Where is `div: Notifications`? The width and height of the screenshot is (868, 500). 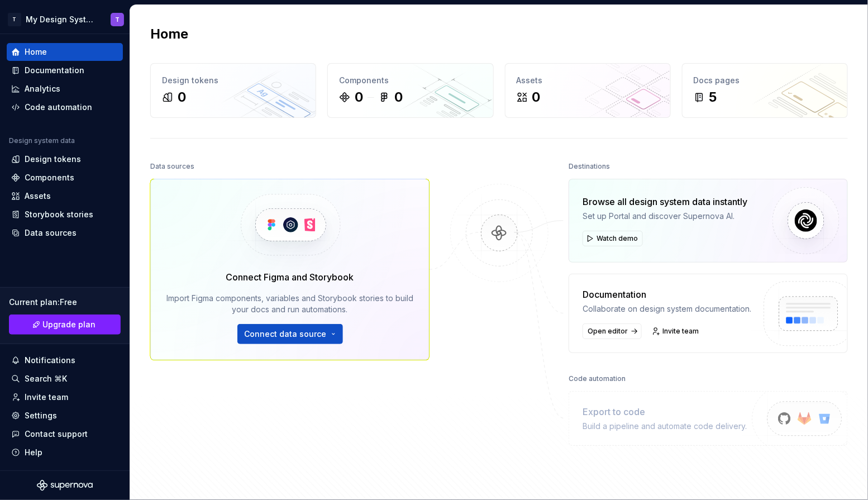
div: Notifications is located at coordinates (49, 360).